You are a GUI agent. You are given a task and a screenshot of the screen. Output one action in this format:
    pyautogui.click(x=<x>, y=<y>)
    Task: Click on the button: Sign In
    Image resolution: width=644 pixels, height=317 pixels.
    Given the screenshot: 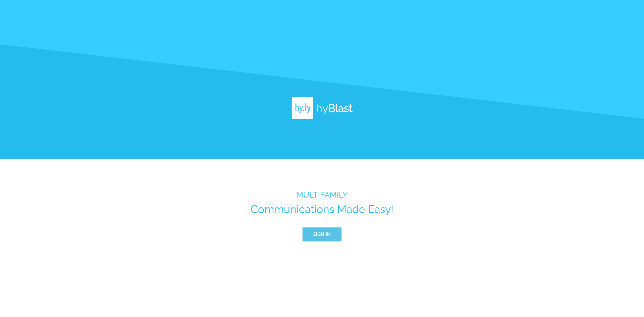 What is the action you would take?
    pyautogui.click(x=322, y=234)
    